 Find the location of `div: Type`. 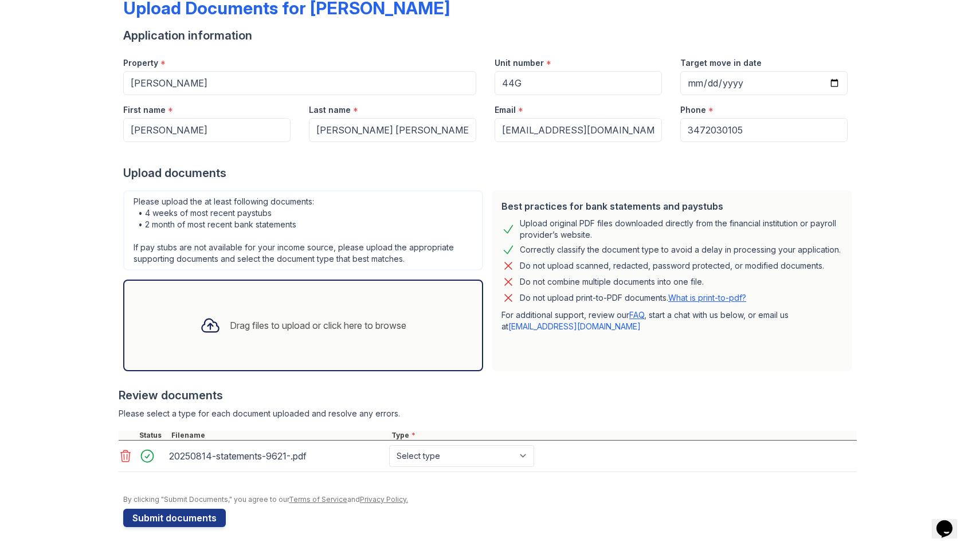

div: Type is located at coordinates (623, 436).